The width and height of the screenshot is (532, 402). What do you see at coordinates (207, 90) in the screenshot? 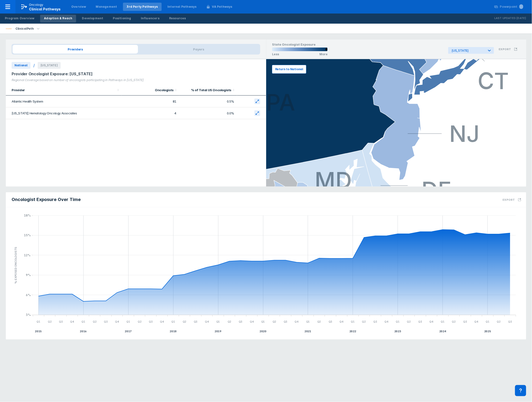
I see `div: % of Total US Oncologists` at bounding box center [207, 90].